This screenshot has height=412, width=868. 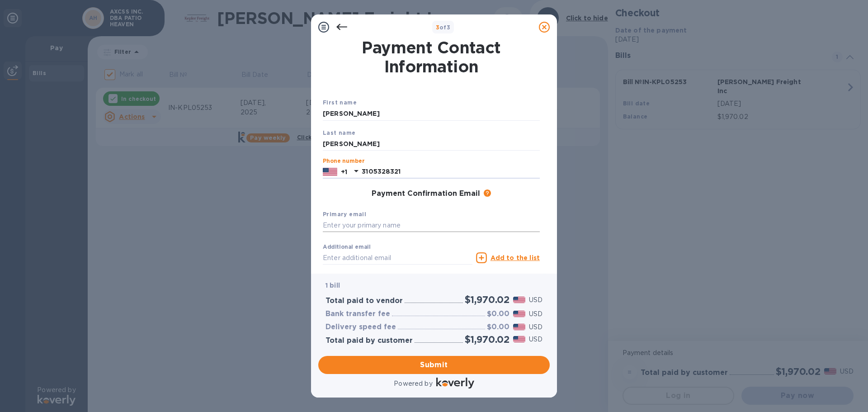 What do you see at coordinates (431, 114) in the screenshot?
I see `input: Enter your first name` at bounding box center [431, 114].